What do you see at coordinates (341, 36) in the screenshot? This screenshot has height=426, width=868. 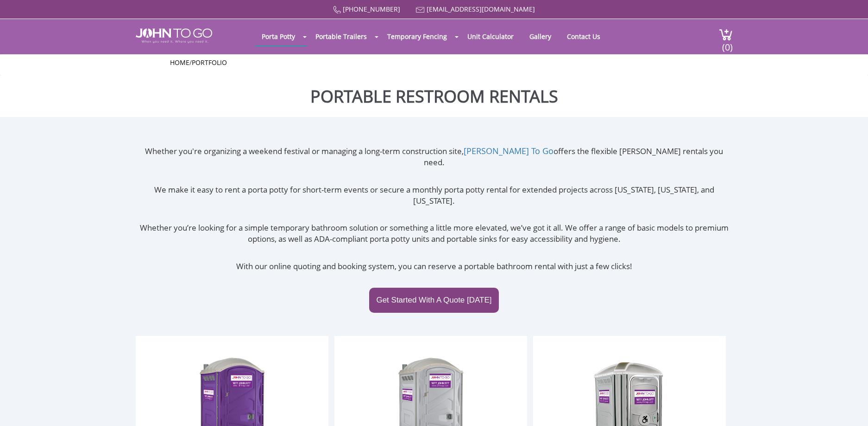 I see `a: Portable Trailers` at bounding box center [341, 36].